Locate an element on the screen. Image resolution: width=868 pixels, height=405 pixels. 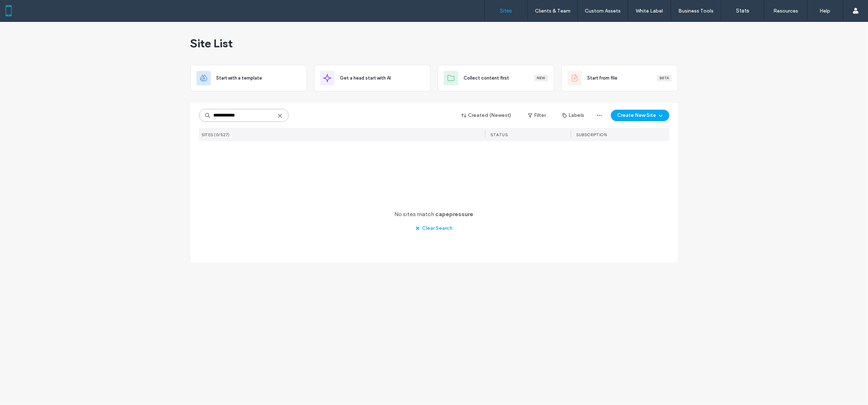
div: New is located at coordinates (541, 79).